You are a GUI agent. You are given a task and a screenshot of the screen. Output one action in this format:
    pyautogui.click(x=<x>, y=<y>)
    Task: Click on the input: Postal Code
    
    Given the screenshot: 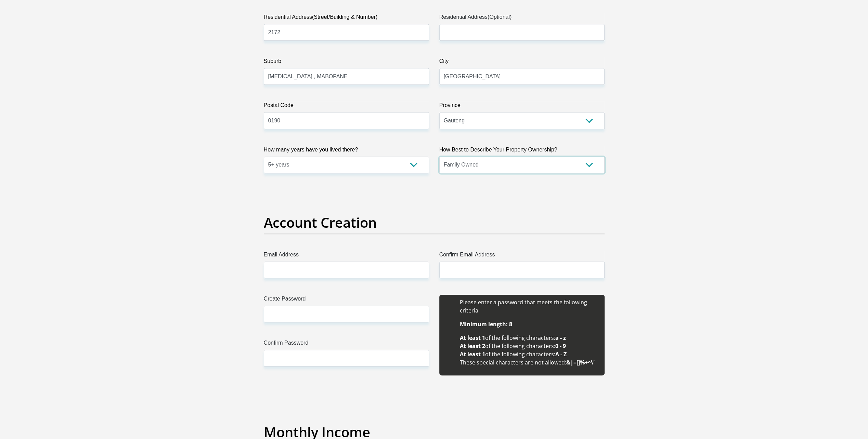 What is the action you would take?
    pyautogui.click(x=347, y=120)
    